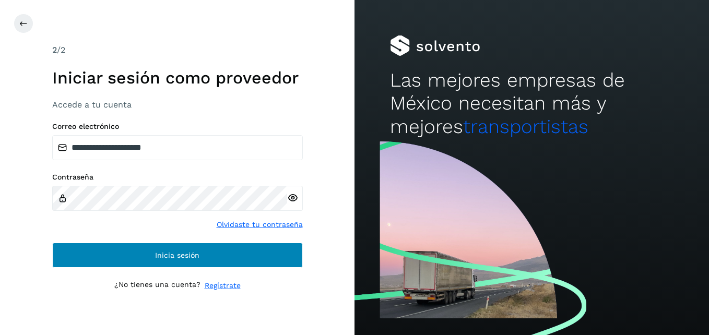 This screenshot has width=709, height=335. Describe the element at coordinates (532, 103) in the screenshot. I see `h2: Las mejores empresas de México necesitan más y mejores` at that location.